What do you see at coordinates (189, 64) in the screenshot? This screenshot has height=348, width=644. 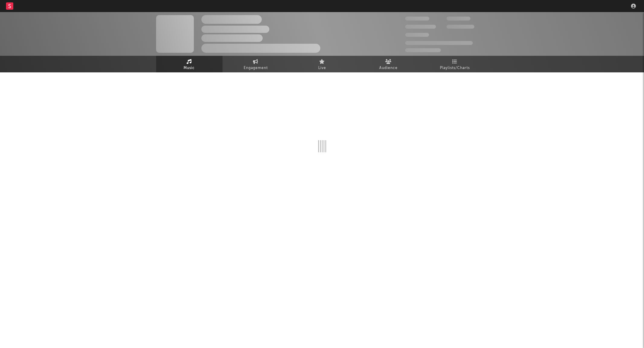 I see `a: Music` at bounding box center [189, 64].